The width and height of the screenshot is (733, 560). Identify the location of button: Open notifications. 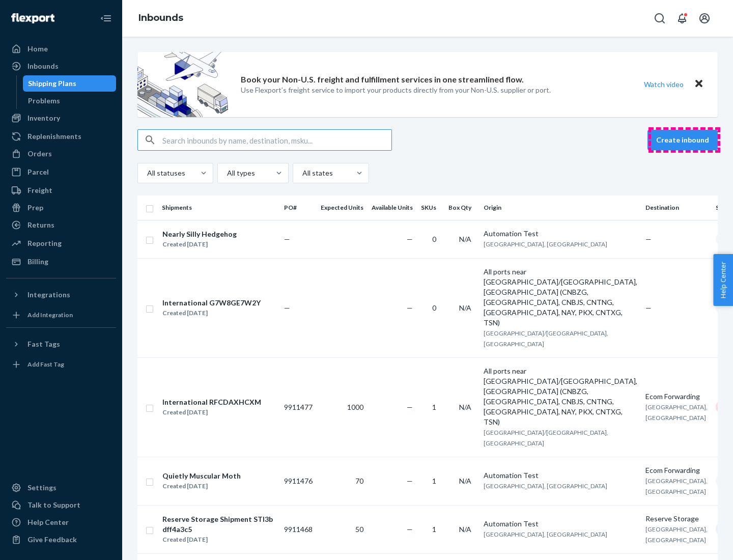
(682, 18).